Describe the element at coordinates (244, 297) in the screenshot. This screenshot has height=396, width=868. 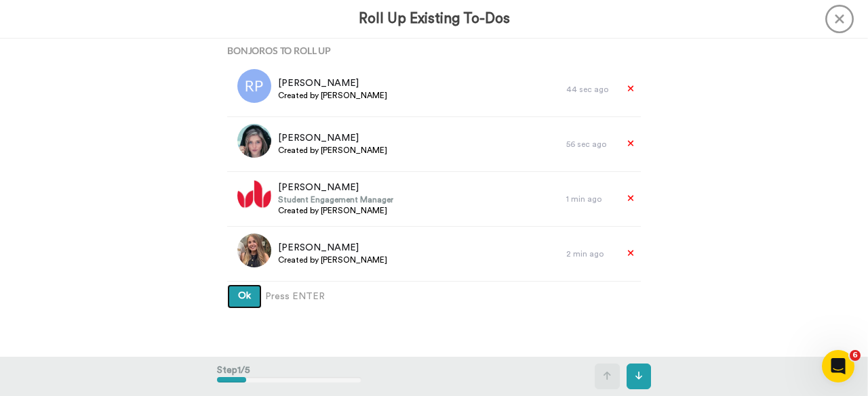
I see `button: Ok` at that location.